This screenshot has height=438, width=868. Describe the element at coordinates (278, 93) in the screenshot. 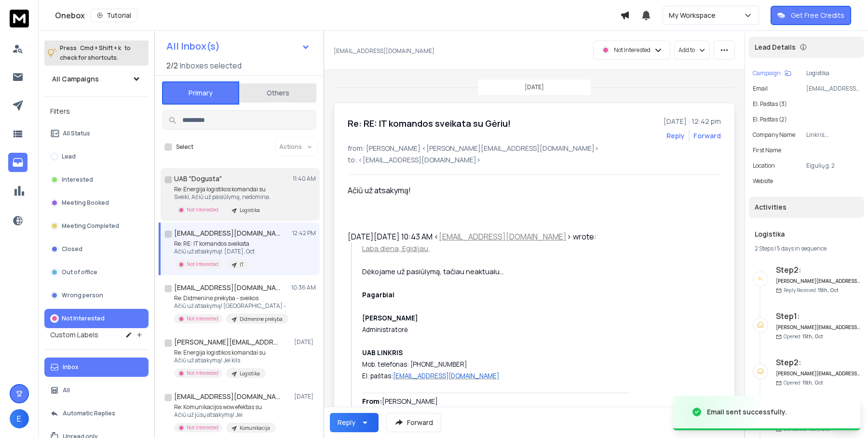

I see `button: Others` at that location.